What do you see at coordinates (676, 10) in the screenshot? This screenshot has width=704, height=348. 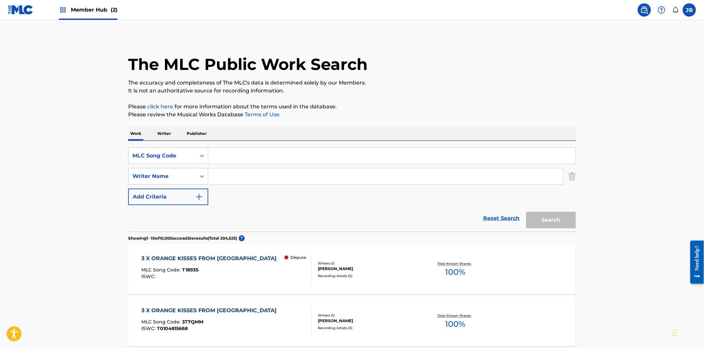 I see `div: Notifications` at bounding box center [676, 10].